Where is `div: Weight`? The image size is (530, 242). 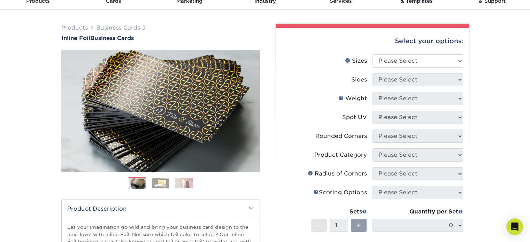 div: Weight is located at coordinates (352, 99).